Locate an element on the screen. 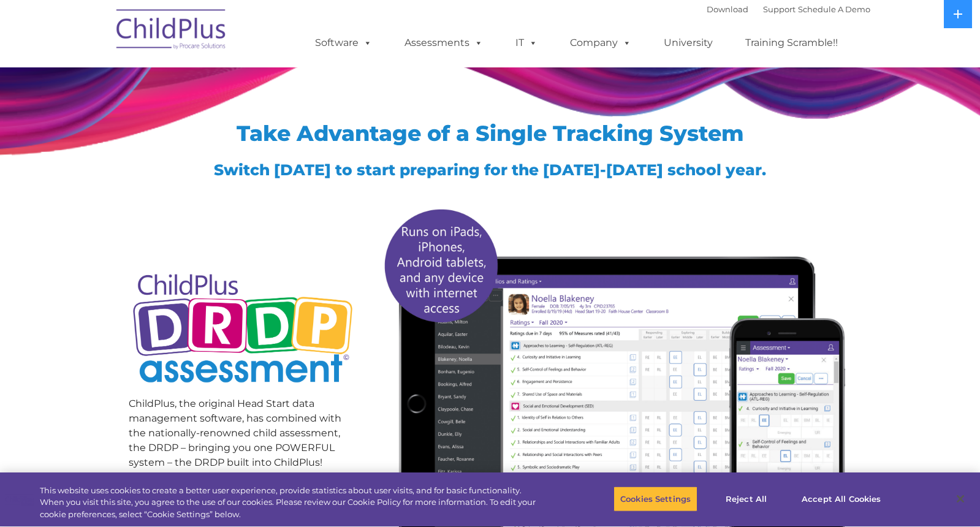 The height and width of the screenshot is (527, 980). a: Support is located at coordinates (779, 9).